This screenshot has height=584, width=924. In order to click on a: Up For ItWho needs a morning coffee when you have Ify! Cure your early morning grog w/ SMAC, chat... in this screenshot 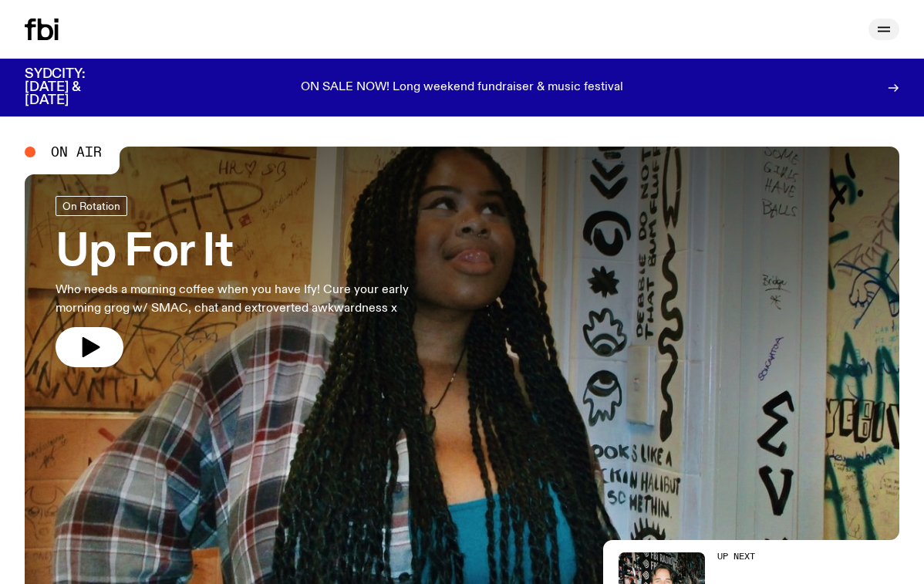, I will do `click(253, 281)`.